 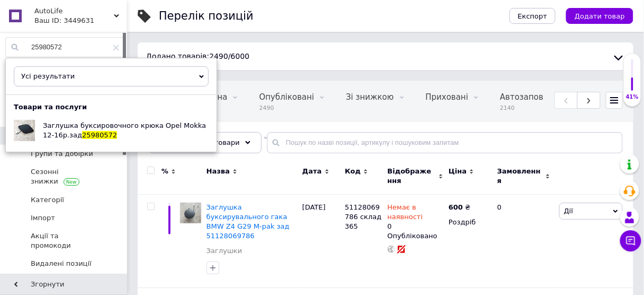 What do you see at coordinates (50, 107) in the screenshot?
I see `div: Товари та послуги` at bounding box center [50, 107].